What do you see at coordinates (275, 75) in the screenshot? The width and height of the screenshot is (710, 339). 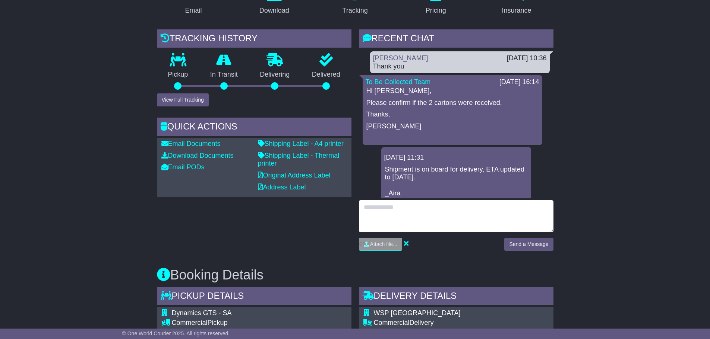 I see `p: Delivering` at bounding box center [275, 75].